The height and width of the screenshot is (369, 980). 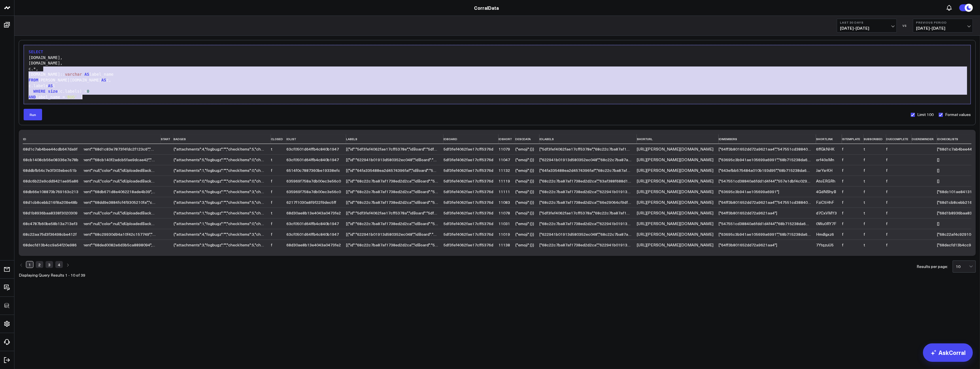 What do you see at coordinates (866, 23) in the screenshot?
I see `b: Last 30 Days` at bounding box center [866, 23].